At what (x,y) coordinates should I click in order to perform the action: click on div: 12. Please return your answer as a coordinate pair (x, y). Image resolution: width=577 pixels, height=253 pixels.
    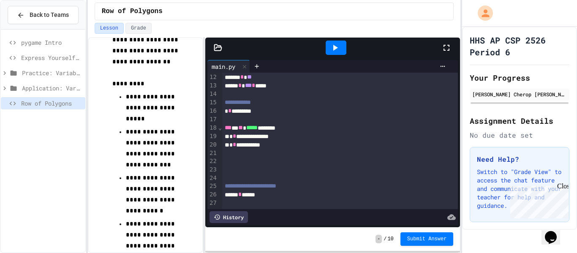
    Looking at the image, I should click on (212, 77).